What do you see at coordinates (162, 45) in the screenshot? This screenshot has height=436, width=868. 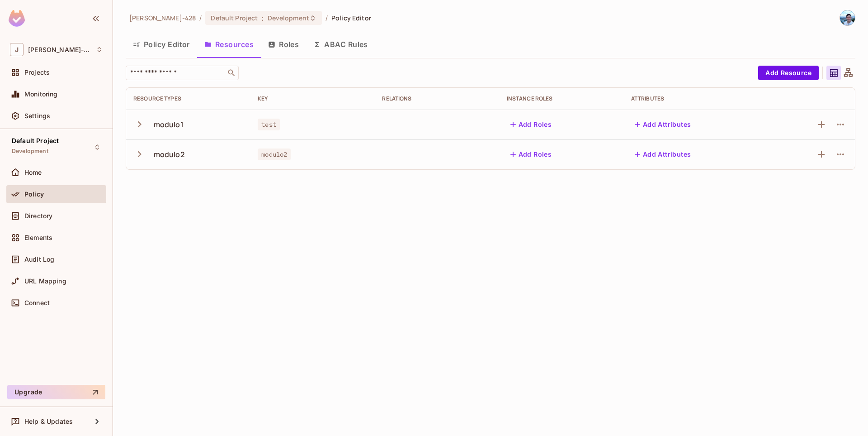 I see `button: Policy Editor` at bounding box center [162, 45].